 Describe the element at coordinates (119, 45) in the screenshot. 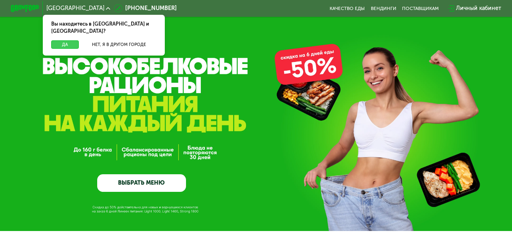

I see `button: Нет, я в другом городе` at that location.